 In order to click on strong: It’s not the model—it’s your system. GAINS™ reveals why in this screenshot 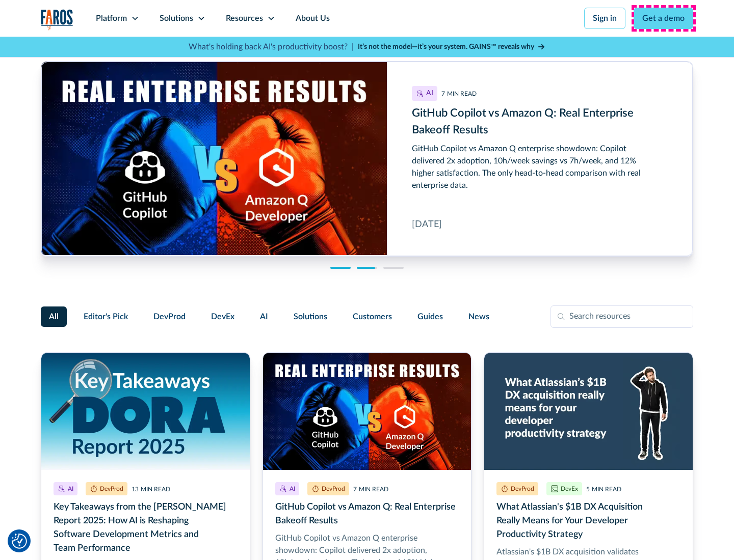, I will do `click(446, 47)`.